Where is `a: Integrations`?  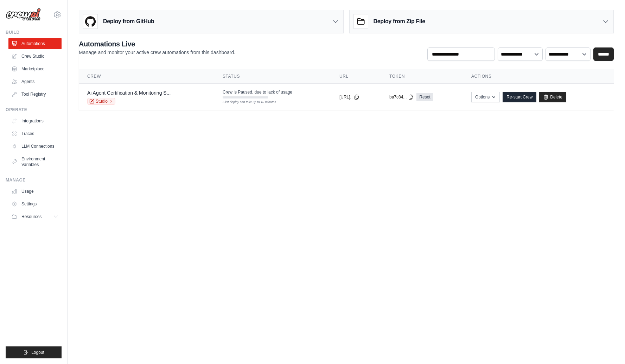
a: Integrations is located at coordinates (35, 121).